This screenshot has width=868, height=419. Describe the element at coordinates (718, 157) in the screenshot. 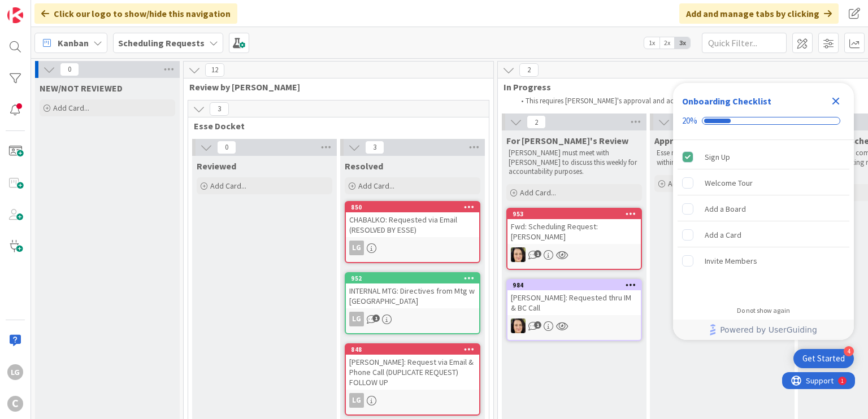

I see `div: Sign Up` at that location.